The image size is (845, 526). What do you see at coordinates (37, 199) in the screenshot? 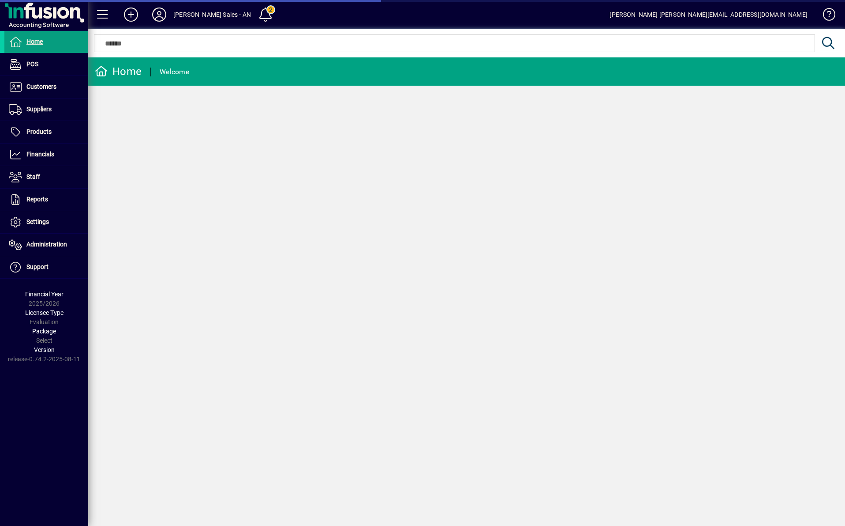
I see `span: Reports` at bounding box center [37, 199].